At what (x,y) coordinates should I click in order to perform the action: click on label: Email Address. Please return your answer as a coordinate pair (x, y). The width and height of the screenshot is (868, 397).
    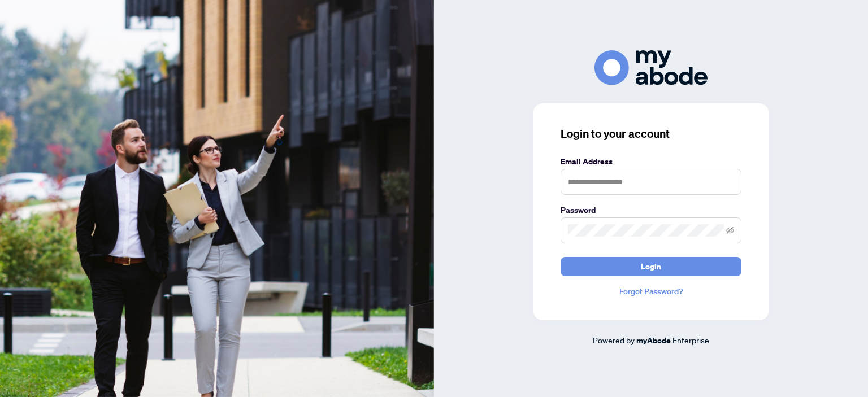
    Looking at the image, I should click on (652, 162).